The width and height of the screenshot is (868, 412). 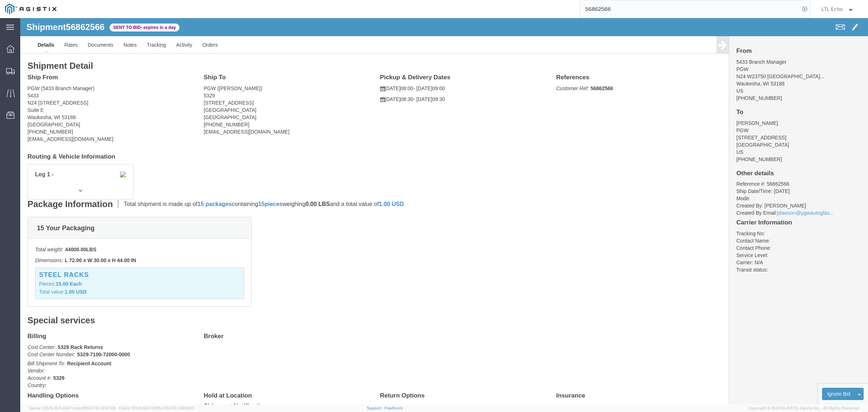 I want to click on a: Support, so click(x=376, y=408).